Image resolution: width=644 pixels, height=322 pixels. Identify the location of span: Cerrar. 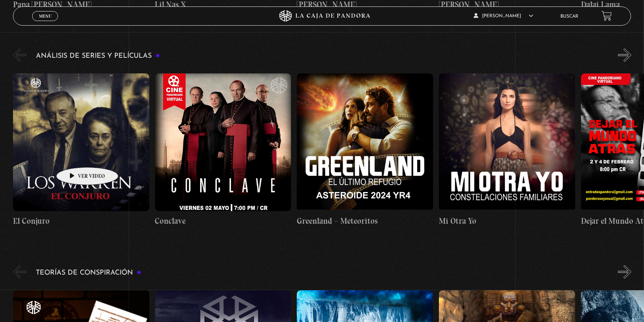
(45, 23).